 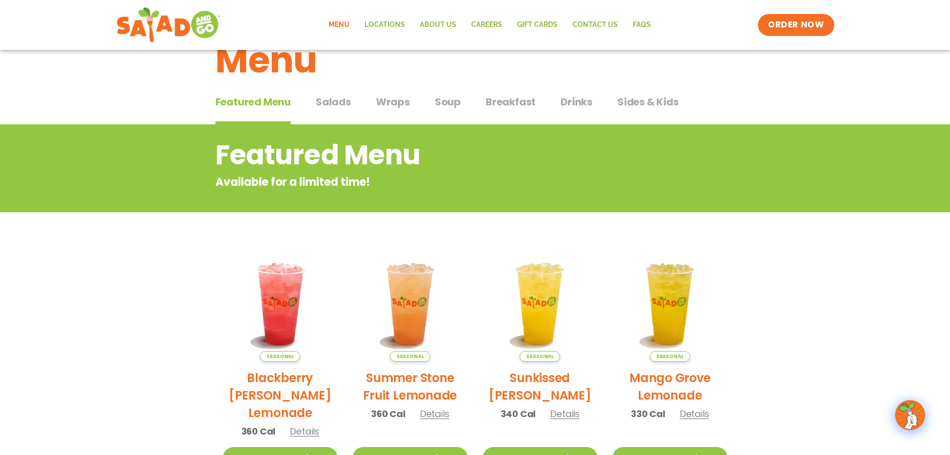 What do you see at coordinates (385, 25) in the screenshot?
I see `a: Locations` at bounding box center [385, 25].